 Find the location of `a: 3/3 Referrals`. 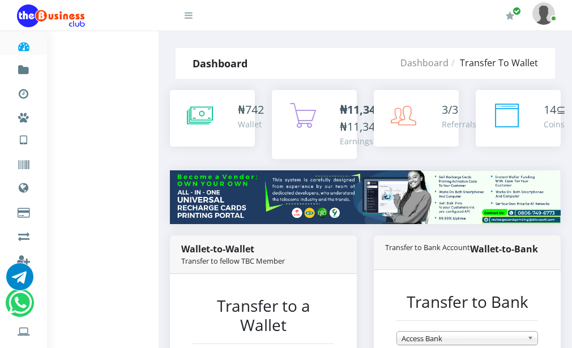

a: 3/3 Referrals is located at coordinates (416, 118).